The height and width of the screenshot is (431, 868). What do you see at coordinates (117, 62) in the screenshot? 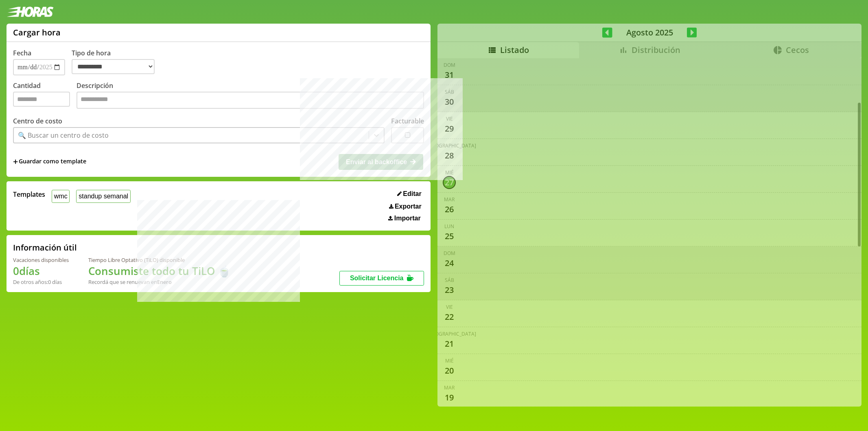
I see `label: Tipo de hora` at bounding box center [117, 62].